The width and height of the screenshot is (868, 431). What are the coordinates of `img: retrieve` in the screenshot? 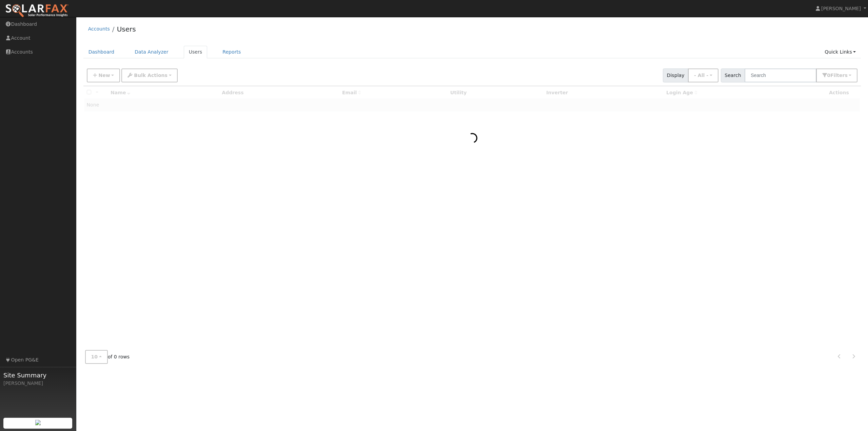 It's located at (38, 423).